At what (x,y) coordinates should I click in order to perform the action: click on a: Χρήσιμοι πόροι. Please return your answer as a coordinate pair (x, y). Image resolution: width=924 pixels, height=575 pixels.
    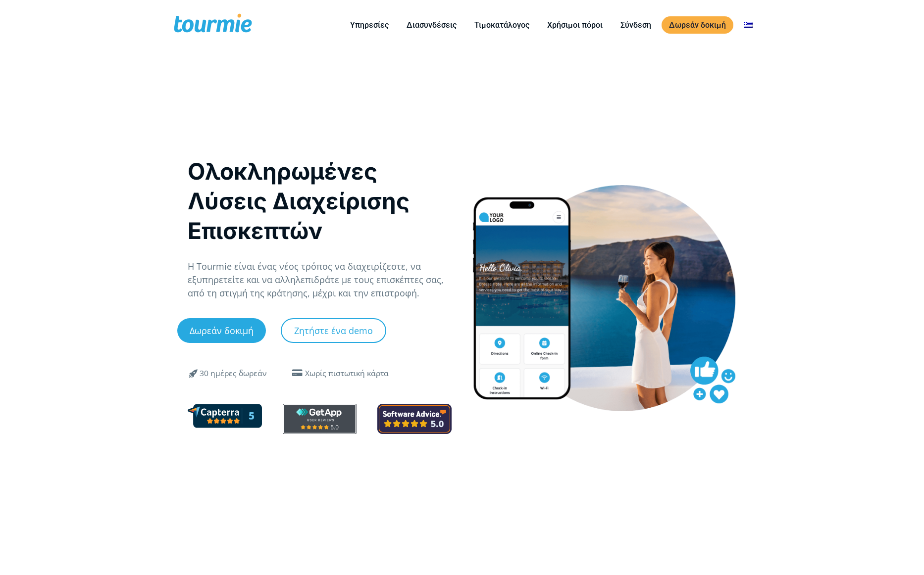
    Looking at the image, I should click on (575, 25).